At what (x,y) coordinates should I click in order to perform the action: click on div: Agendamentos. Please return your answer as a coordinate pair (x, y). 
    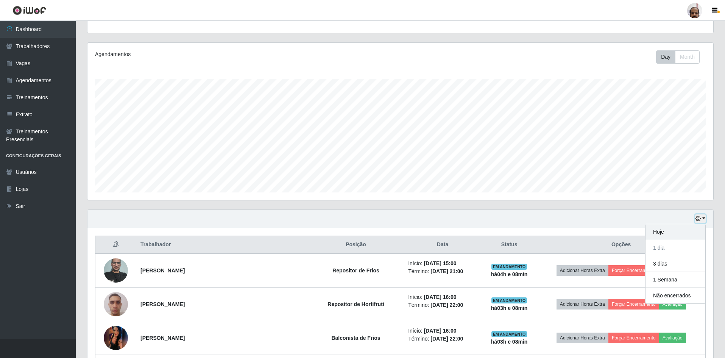
    Looking at the image, I should click on (219, 54).